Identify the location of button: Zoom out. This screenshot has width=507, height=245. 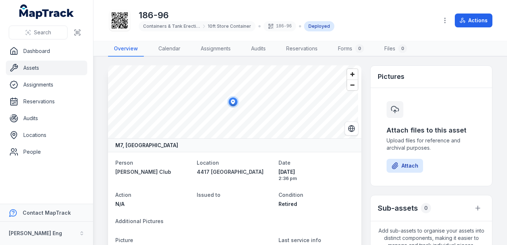
(352, 85).